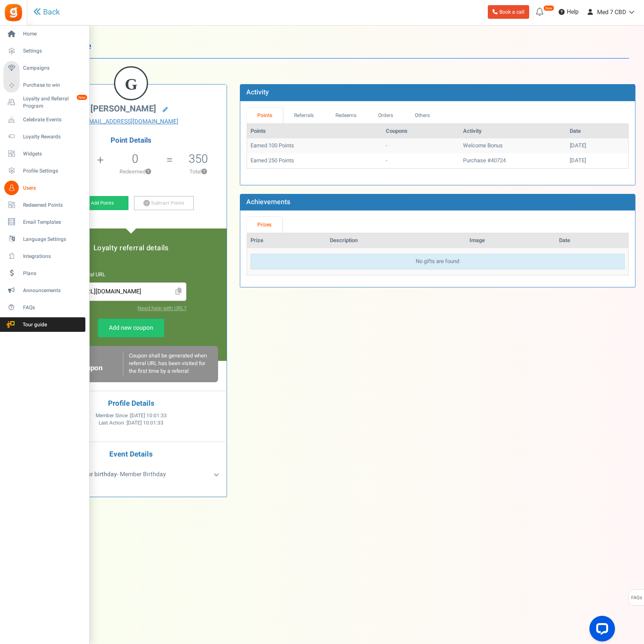 The height and width of the screenshot is (644, 644). Describe the element at coordinates (136, 172) in the screenshot. I see `p: Redeemed` at that location.